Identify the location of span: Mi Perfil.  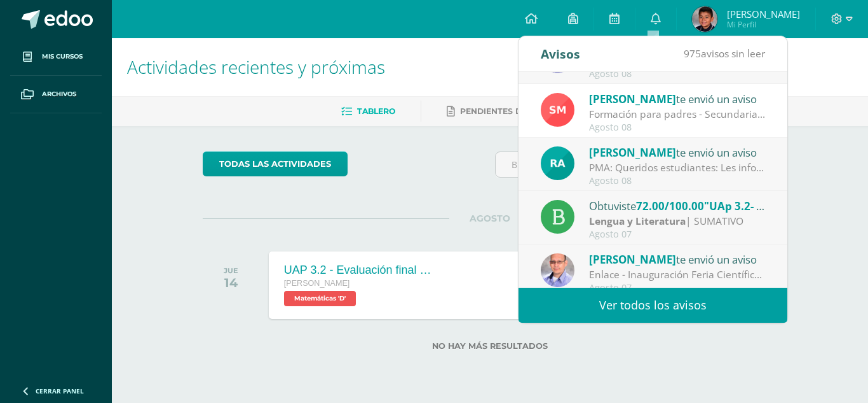
(763, 24).